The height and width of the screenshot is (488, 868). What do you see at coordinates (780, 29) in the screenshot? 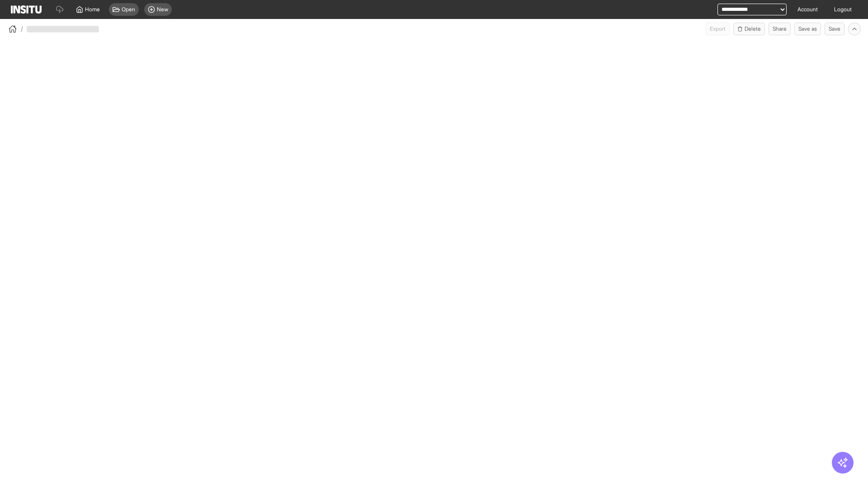
I see `button: Share` at bounding box center [780, 29].